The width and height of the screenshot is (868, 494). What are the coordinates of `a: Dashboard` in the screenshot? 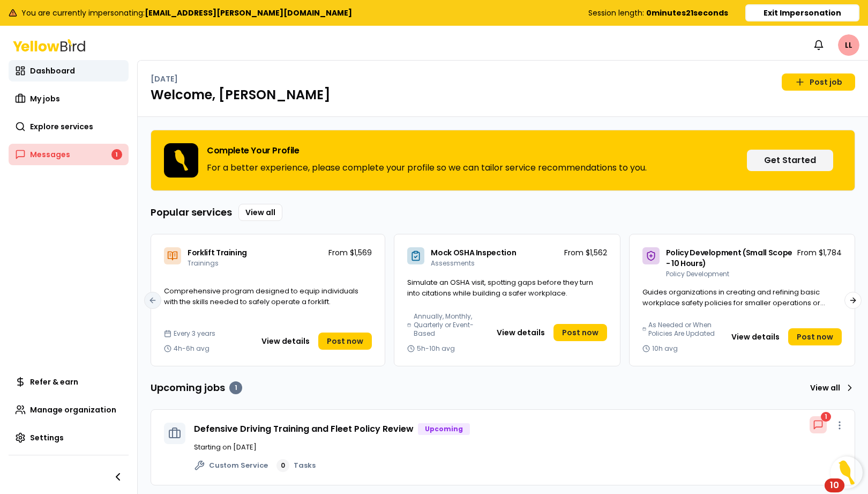 It's located at (69, 71).